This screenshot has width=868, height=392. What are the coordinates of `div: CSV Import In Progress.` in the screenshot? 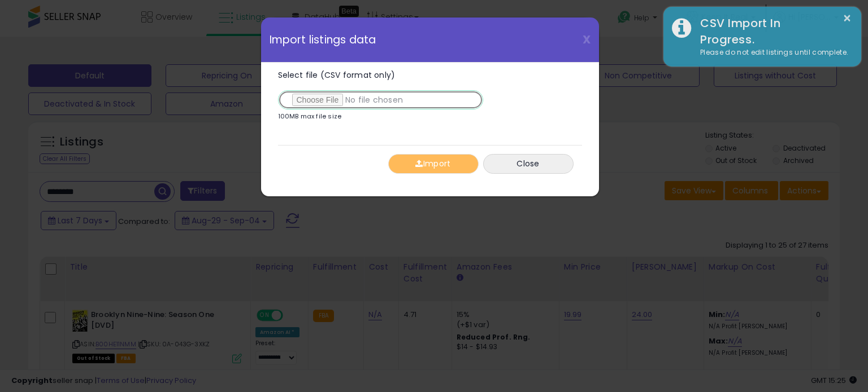 It's located at (772, 31).